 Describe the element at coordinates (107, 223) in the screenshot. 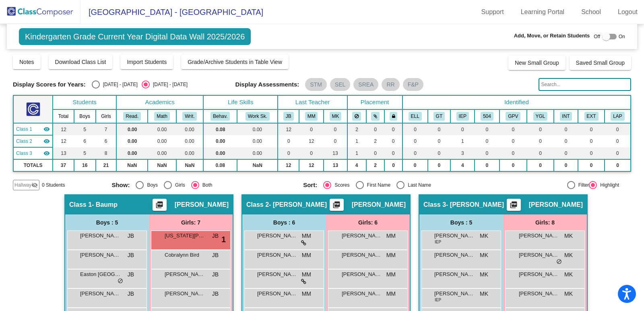

I see `div: Boys : 5` at that location.